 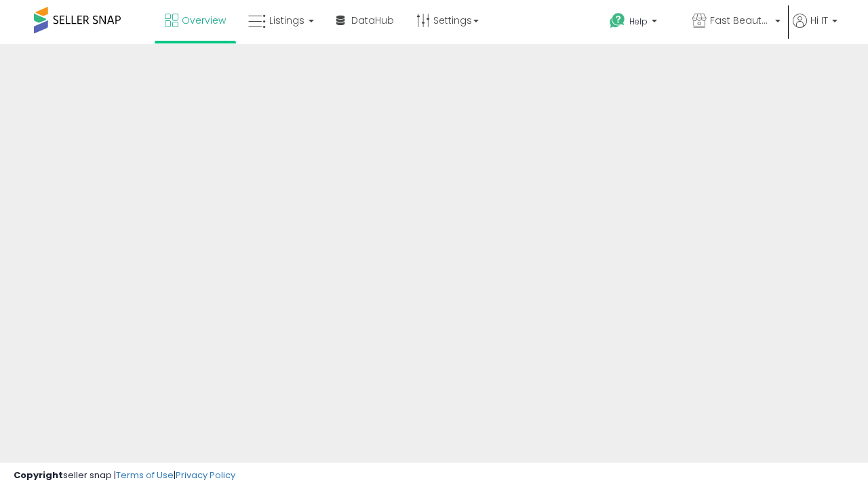 I want to click on span: Hi IT, so click(x=819, y=20).